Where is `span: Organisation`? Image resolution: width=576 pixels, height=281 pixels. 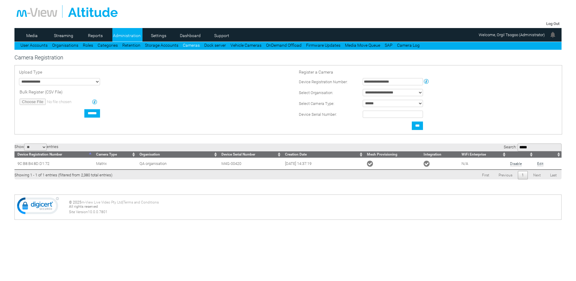 span: Organisation is located at coordinates (150, 154).